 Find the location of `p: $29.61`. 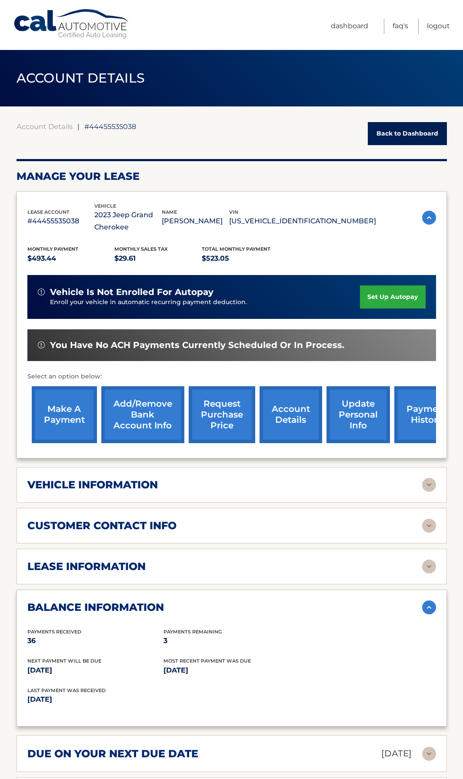

p: $29.61 is located at coordinates (158, 258).